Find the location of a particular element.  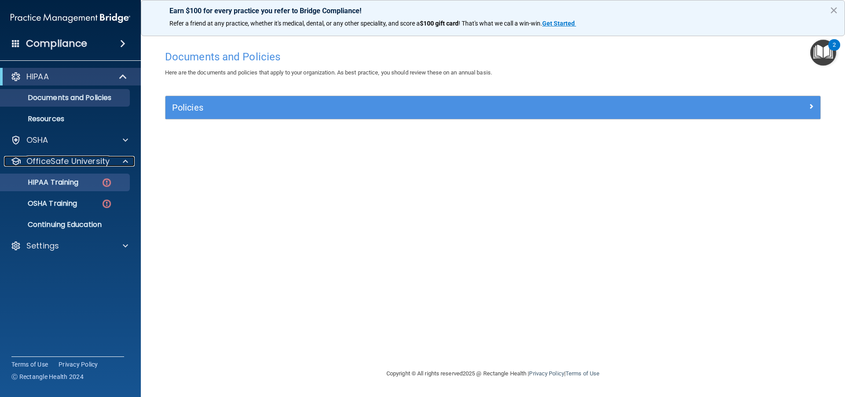

h5: Policies is located at coordinates (411, 107).